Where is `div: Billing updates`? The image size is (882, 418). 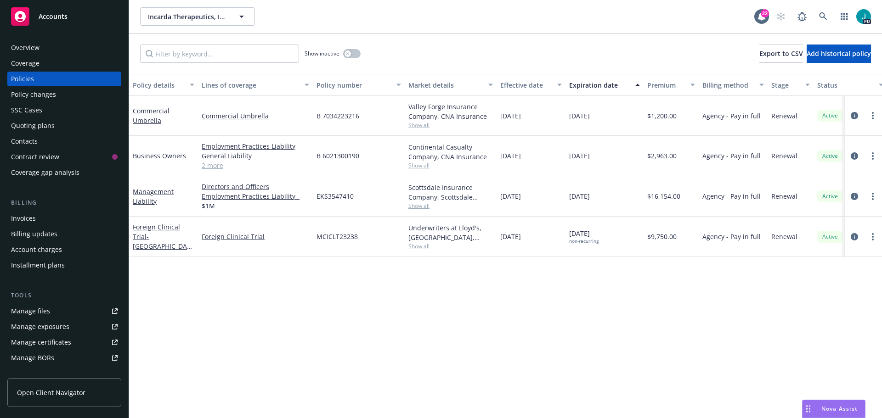 div: Billing updates is located at coordinates (34, 234).